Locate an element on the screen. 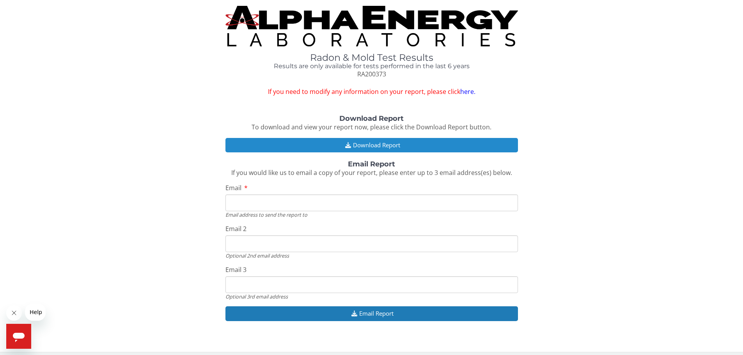  span: Help is located at coordinates (11, 9).